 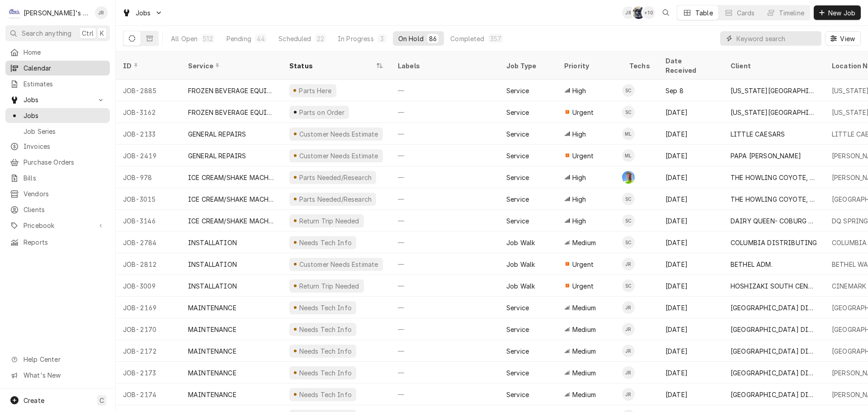 I want to click on div: Client, so click(x=773, y=65).